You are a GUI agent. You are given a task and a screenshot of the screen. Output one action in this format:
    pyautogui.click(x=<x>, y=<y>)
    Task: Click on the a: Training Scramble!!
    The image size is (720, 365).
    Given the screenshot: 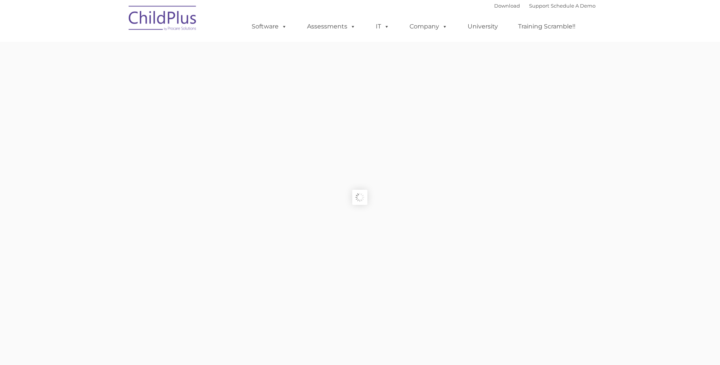 What is the action you would take?
    pyautogui.click(x=547, y=27)
    